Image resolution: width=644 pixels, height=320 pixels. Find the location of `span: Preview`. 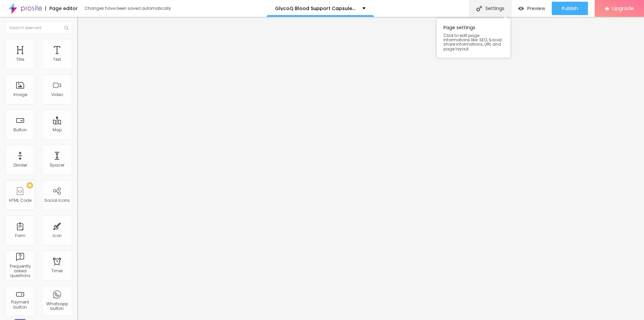

span: Preview is located at coordinates (536, 8).